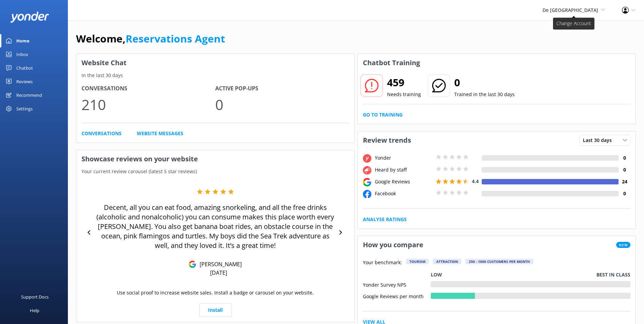  What do you see at coordinates (148, 104) in the screenshot?
I see `p: 210` at bounding box center [148, 104].